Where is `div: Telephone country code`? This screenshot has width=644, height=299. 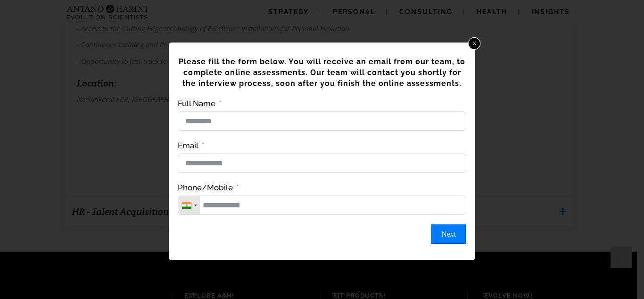
div: Telephone country code is located at coordinates (189, 205).